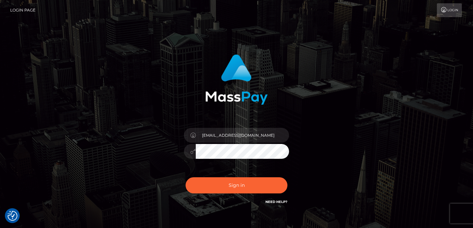  I want to click on a: Login Page, so click(23, 10).